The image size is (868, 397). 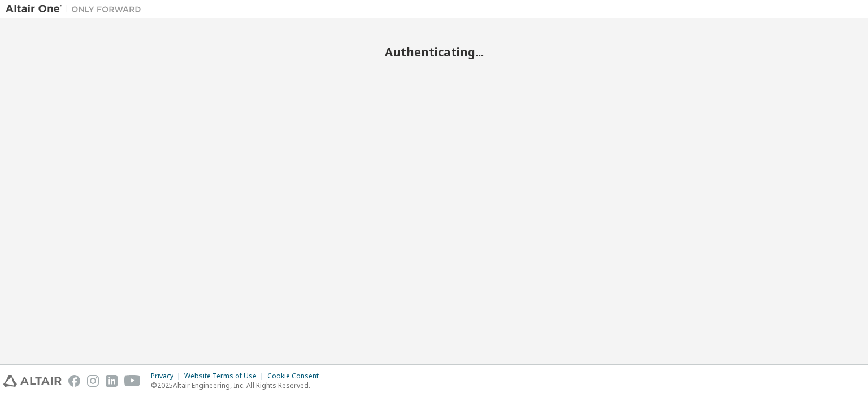 What do you see at coordinates (296, 376) in the screenshot?
I see `div: Cookie Consent` at bounding box center [296, 376].